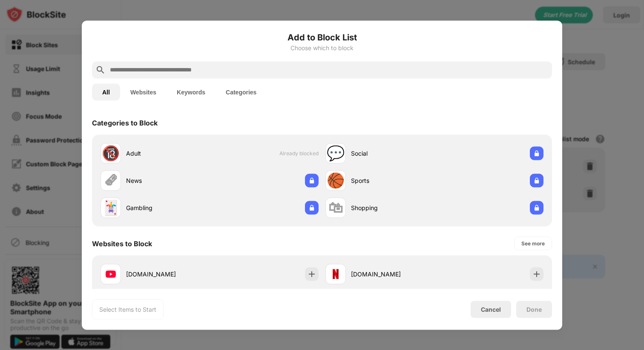 The height and width of the screenshot is (350, 644). Describe the element at coordinates (143, 92) in the screenshot. I see `button: Websites` at that location.